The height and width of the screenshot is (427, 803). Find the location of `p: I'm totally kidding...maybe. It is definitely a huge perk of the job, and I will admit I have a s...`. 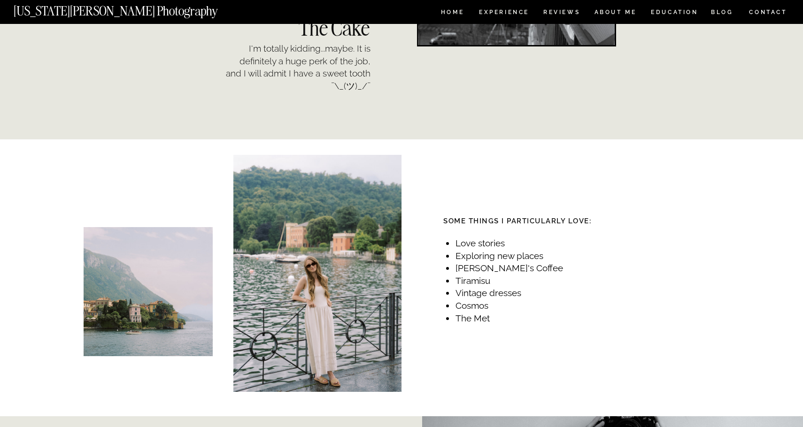

p: I'm totally kidding...maybe. It is definitely a huge perk of the job, and I will admit I have a s... is located at coordinates (297, 52).